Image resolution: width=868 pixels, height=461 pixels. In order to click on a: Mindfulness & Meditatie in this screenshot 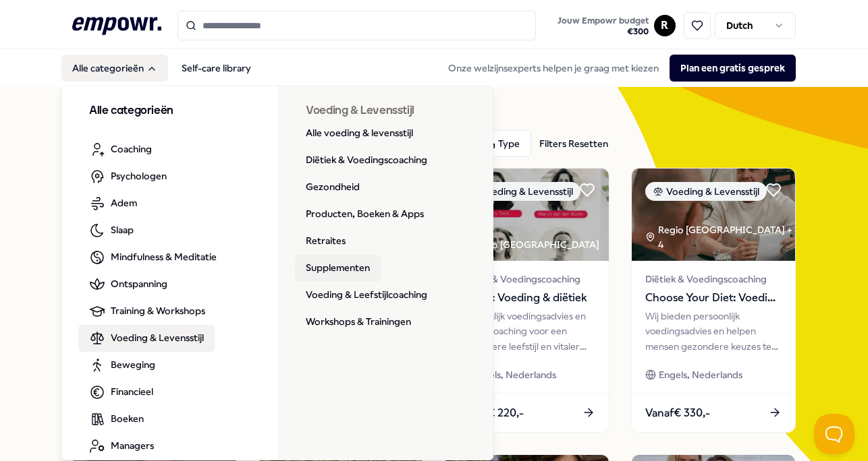, I will do `click(152, 257)`.